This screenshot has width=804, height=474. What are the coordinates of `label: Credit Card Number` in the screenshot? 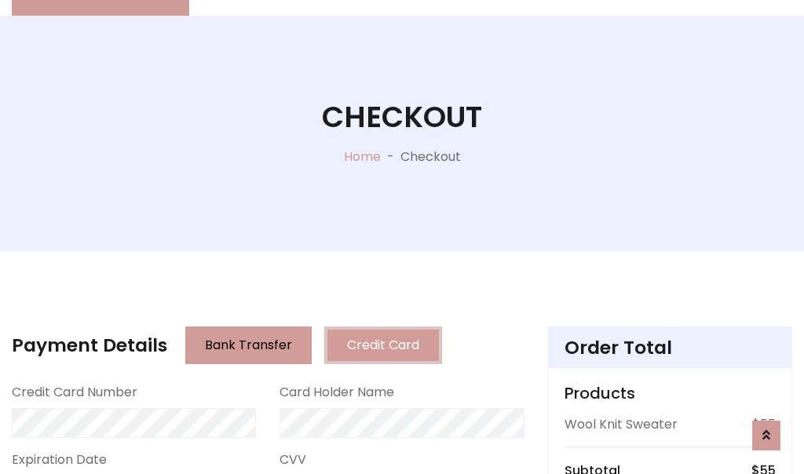 It's located at (75, 393).